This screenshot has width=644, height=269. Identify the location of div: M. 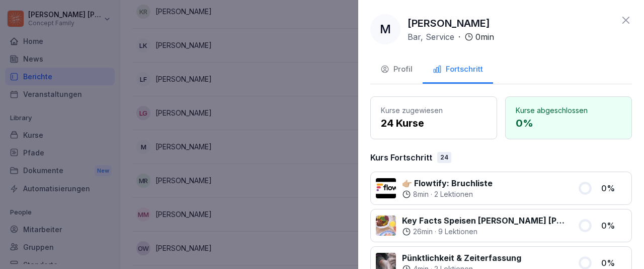
(386, 30).